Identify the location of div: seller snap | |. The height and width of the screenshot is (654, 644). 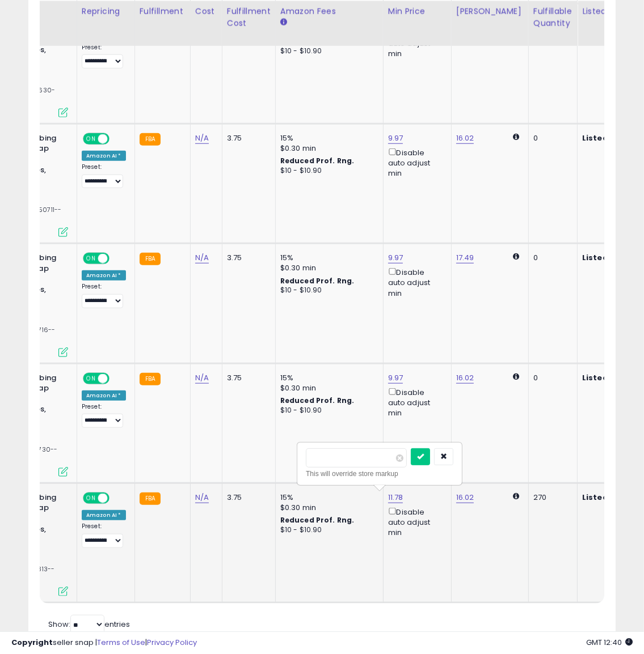
(104, 643).